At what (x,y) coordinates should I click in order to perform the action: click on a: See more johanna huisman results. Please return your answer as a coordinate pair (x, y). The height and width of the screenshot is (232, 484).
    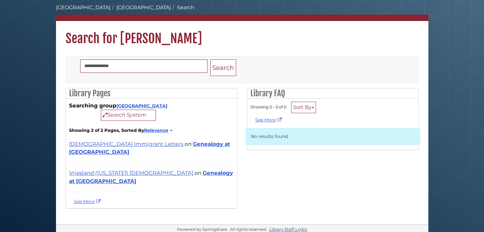
    Looking at the image, I should click on (88, 202).